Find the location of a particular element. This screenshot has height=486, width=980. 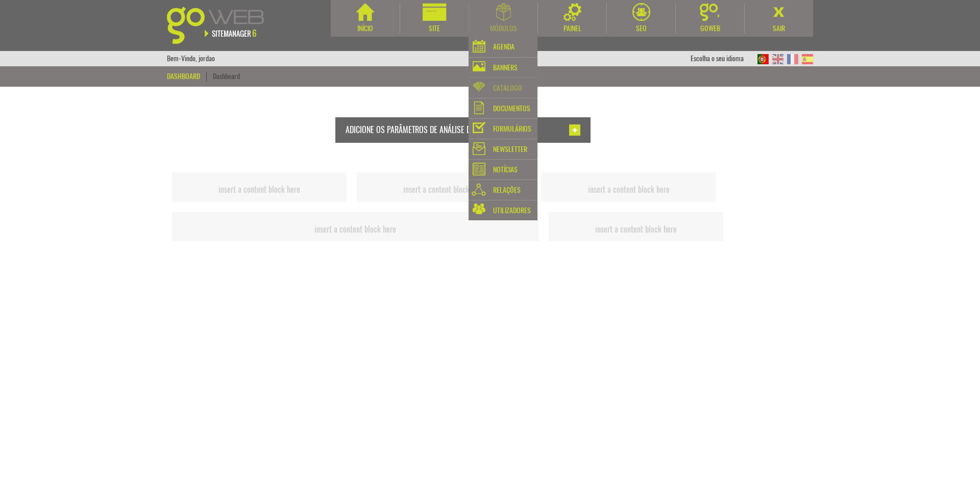

div: Relações is located at coordinates (507, 190).